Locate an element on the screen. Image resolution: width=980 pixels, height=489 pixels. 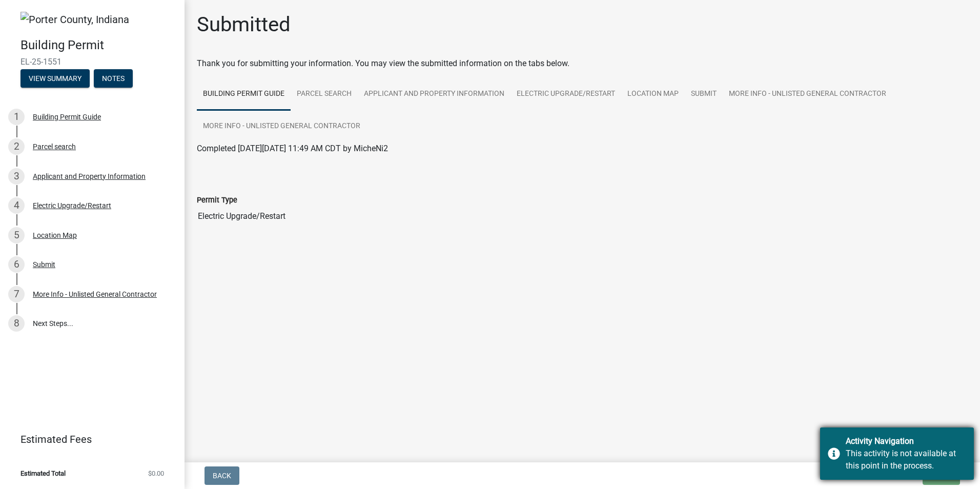
div: Building Permit Guide is located at coordinates (67, 117).